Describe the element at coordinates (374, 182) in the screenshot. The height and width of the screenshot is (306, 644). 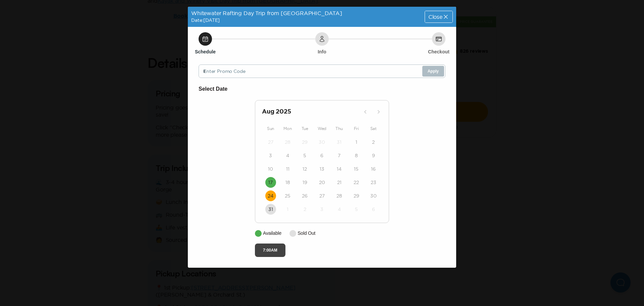
I see `time: 23` at that location.